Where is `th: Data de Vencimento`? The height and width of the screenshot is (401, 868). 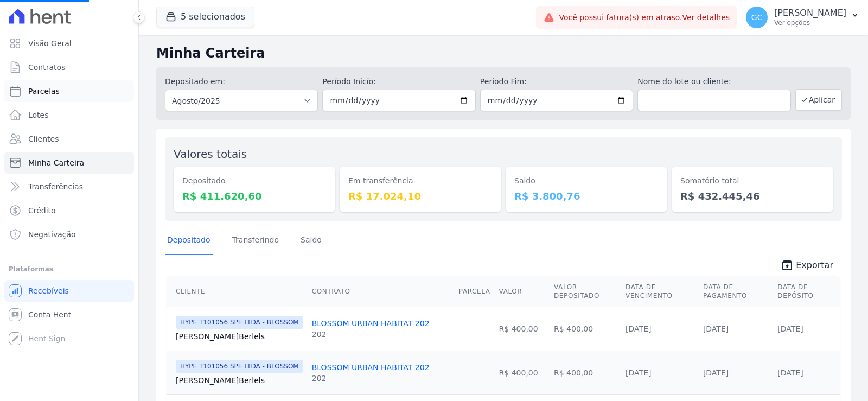
th: Data de Vencimento is located at coordinates (660, 291).